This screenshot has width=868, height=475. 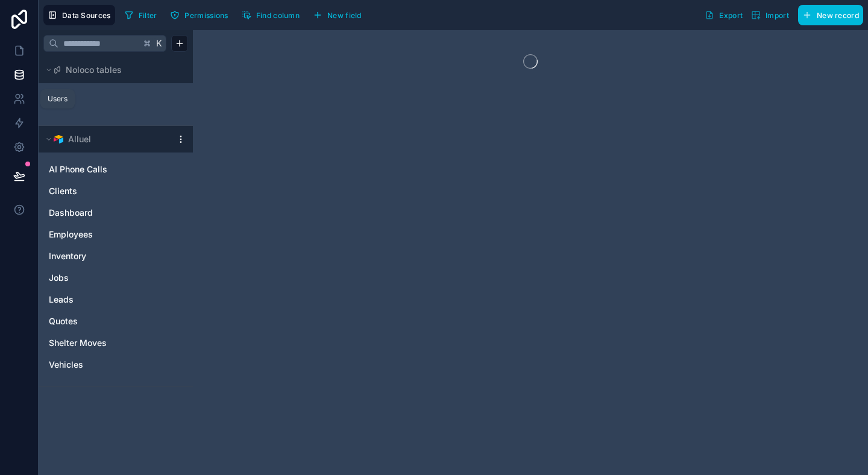 What do you see at coordinates (79, 139) in the screenshot?
I see `span: Alluel` at bounding box center [79, 139].